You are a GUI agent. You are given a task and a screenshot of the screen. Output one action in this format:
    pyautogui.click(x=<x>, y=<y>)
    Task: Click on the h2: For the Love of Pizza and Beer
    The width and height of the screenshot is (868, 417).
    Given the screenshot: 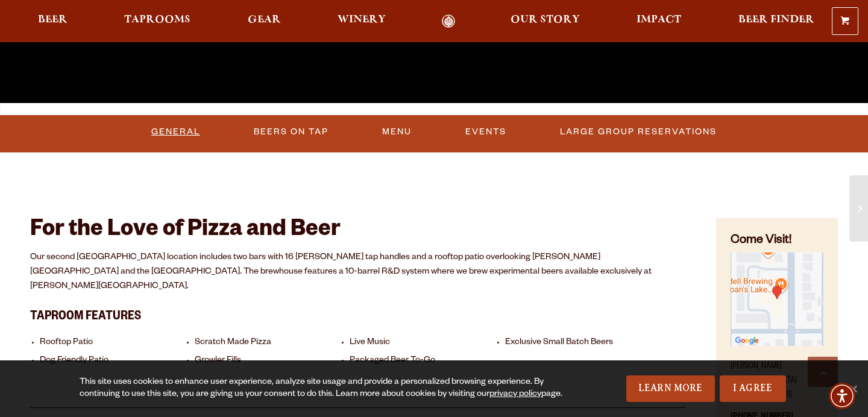 What is the action you would take?
    pyautogui.click(x=358, y=232)
    